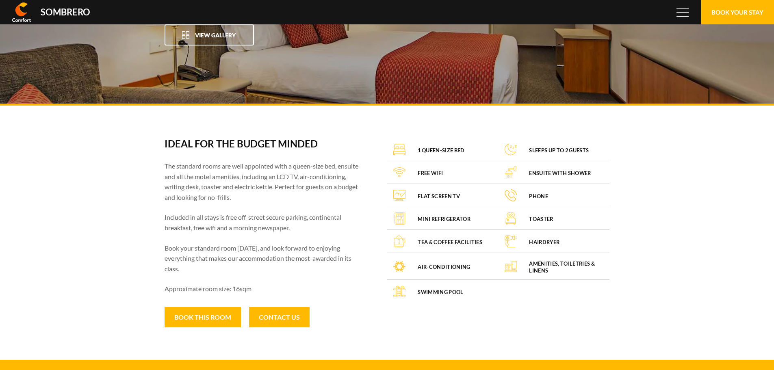  Describe the element at coordinates (400, 267) in the screenshot. I see `img: Air-conditioning` at that location.